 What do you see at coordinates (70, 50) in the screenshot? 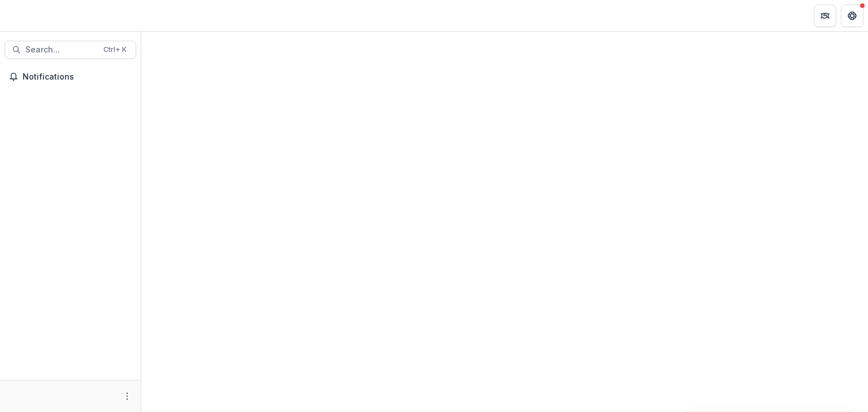
I see `button: Search...` at bounding box center [70, 50].